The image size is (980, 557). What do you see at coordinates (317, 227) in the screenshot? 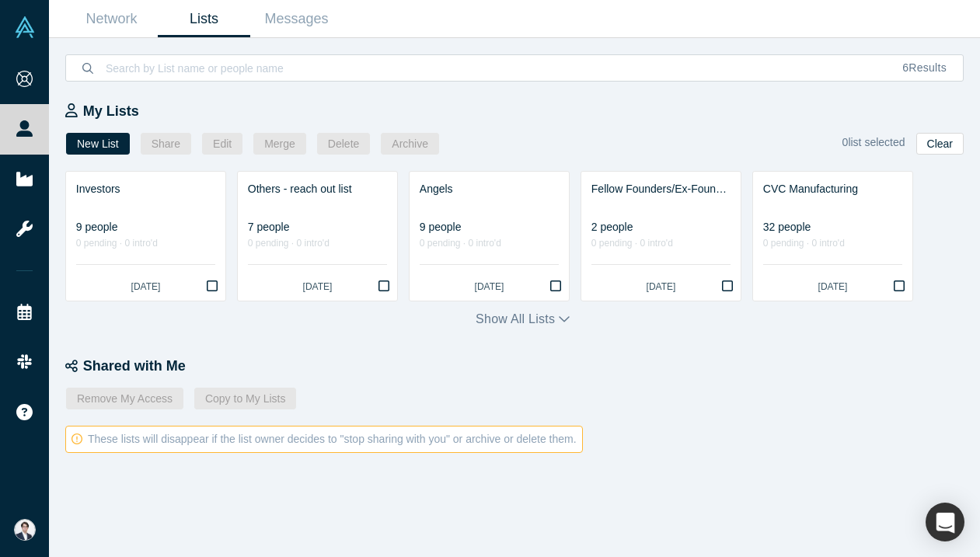
I see `div: 7 people` at bounding box center [317, 227].